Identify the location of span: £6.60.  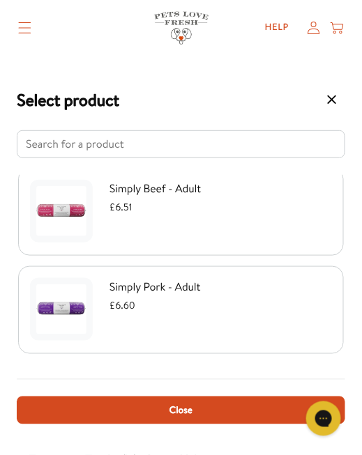
(122, 305).